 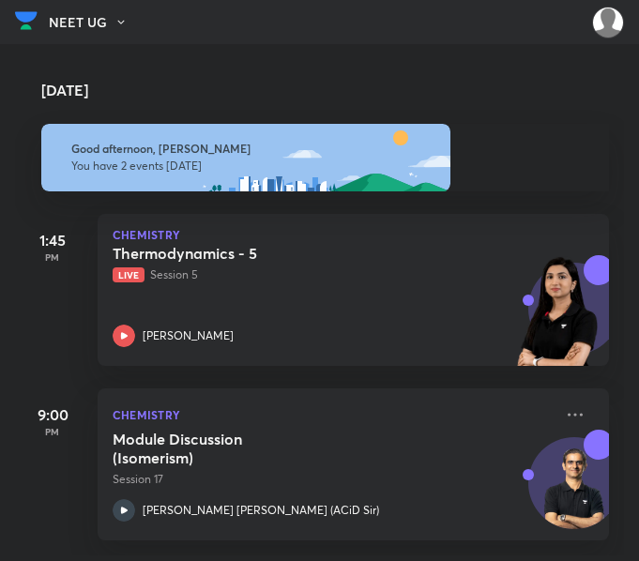 I want to click on h5: Module Discussion (Isomerism), so click(x=229, y=449).